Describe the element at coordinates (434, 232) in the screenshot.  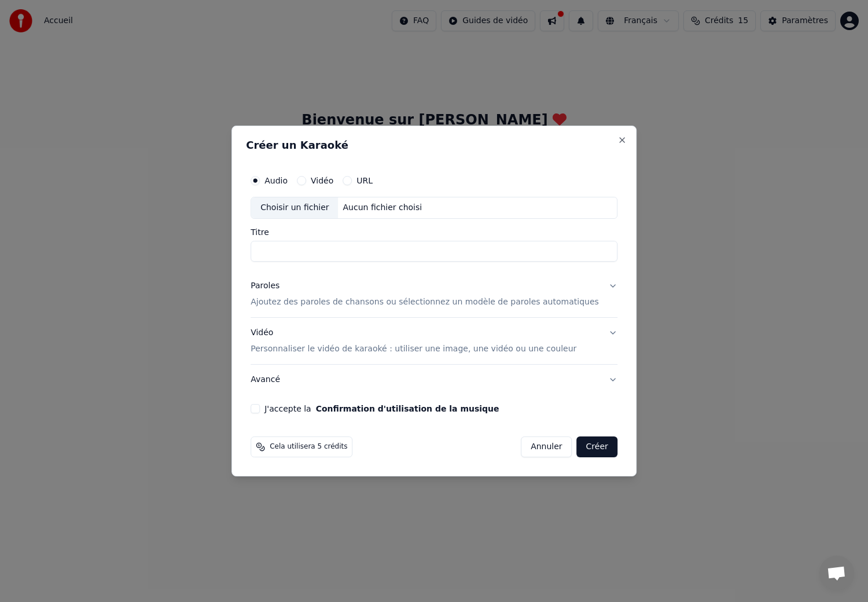
I see `label: Titre` at that location.